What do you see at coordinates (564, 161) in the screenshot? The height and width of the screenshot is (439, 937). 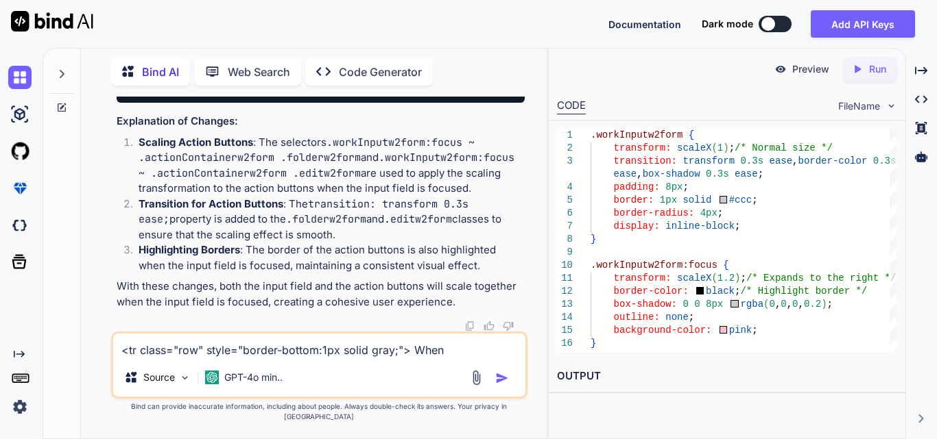 I see `div: 3` at bounding box center [564, 161].